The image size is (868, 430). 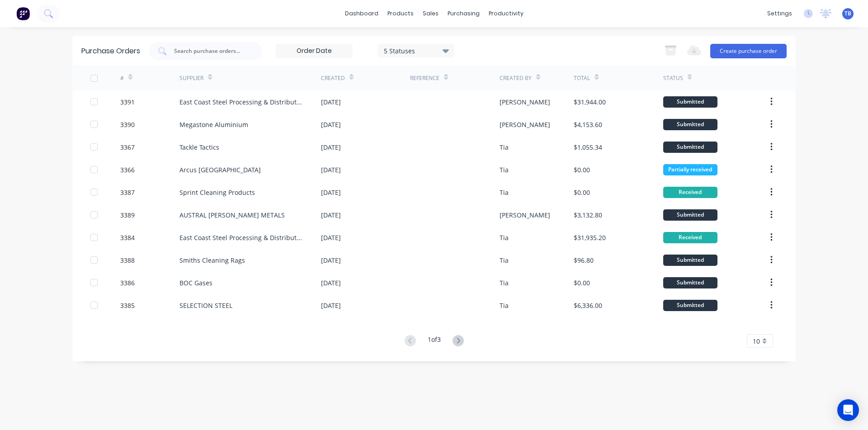 I want to click on div: $3,132.80, so click(x=588, y=215).